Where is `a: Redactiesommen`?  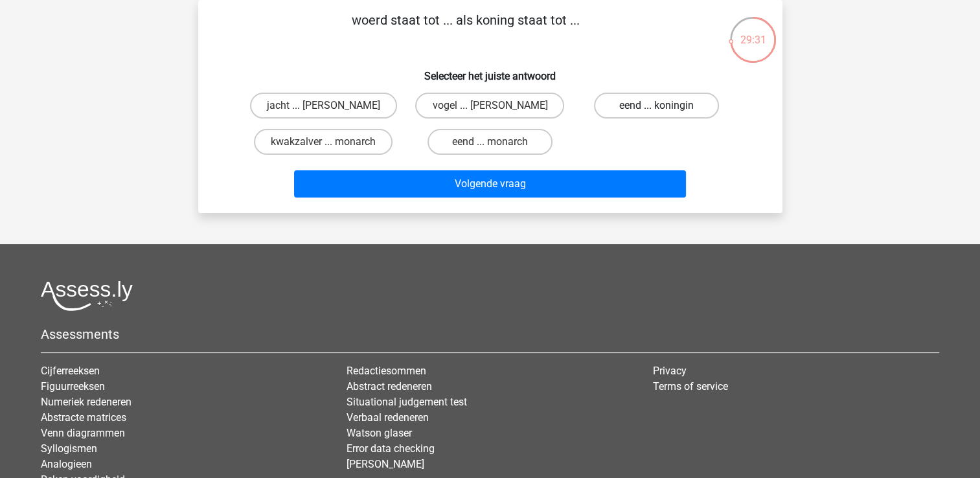
a: Redactiesommen is located at coordinates (386, 371).